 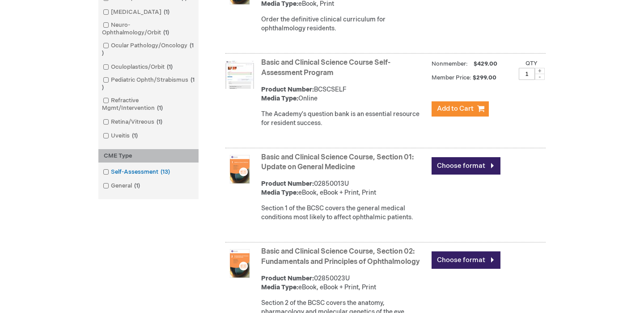 What do you see at coordinates (449, 64) in the screenshot?
I see `strong: Nonmember:` at bounding box center [449, 64].